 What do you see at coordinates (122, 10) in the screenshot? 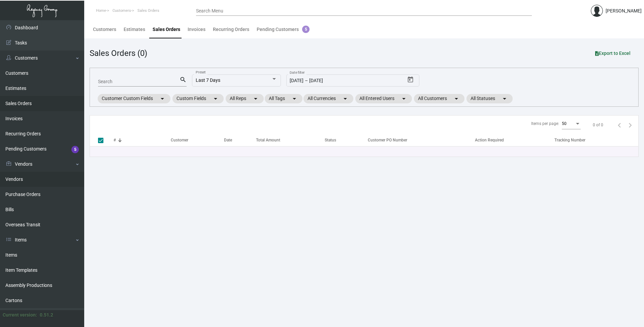
I see `span: Customers` at bounding box center [122, 10].